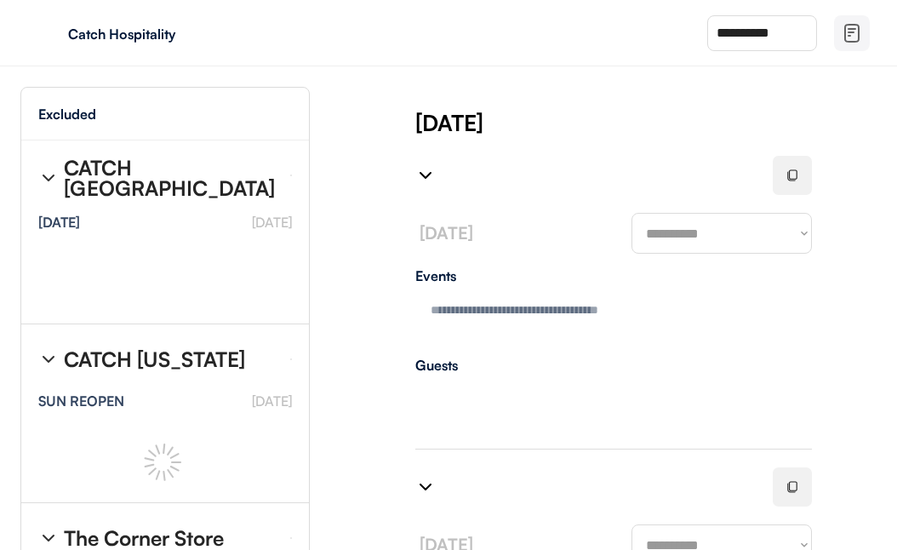 The height and width of the screenshot is (550, 897). What do you see at coordinates (175, 34) in the screenshot?
I see `div: Catch Hospitality` at bounding box center [175, 34].